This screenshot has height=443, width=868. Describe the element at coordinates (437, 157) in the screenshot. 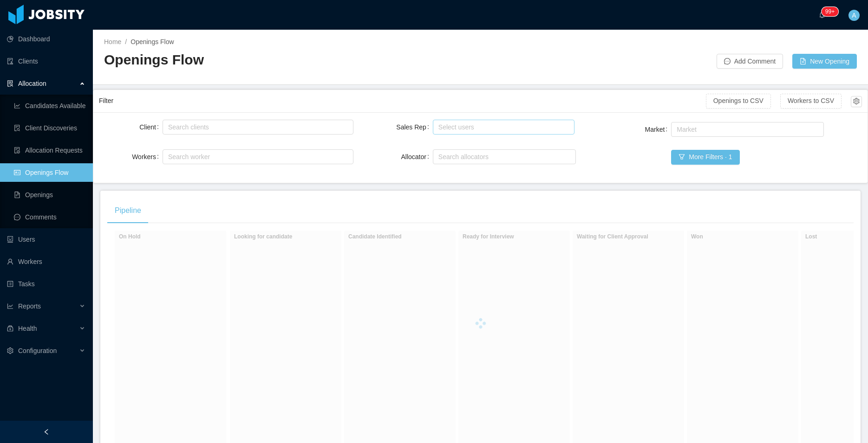

I see `input: Allocator` at that location.